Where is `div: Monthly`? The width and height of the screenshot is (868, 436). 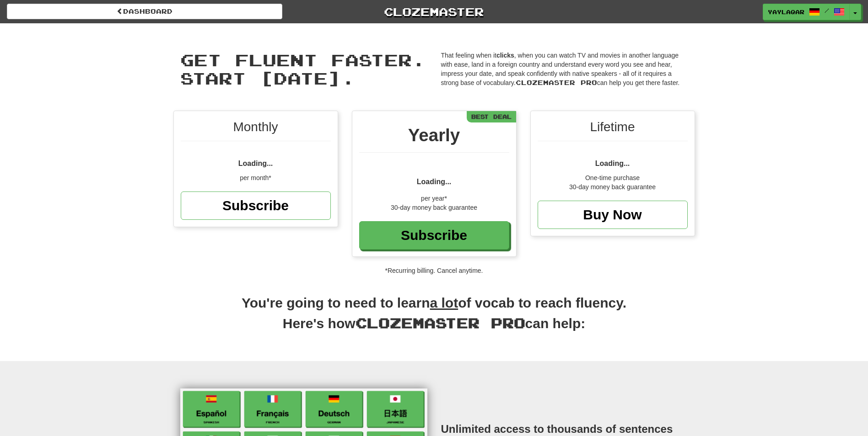
div: Monthly is located at coordinates (255, 129).